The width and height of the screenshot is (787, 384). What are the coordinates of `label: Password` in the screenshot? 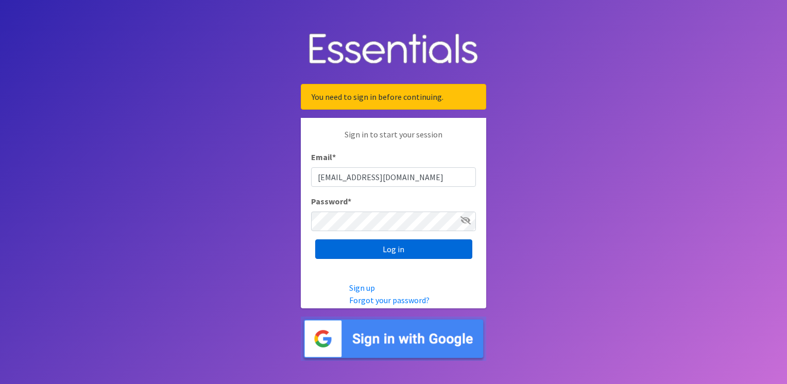 It's located at (331, 201).